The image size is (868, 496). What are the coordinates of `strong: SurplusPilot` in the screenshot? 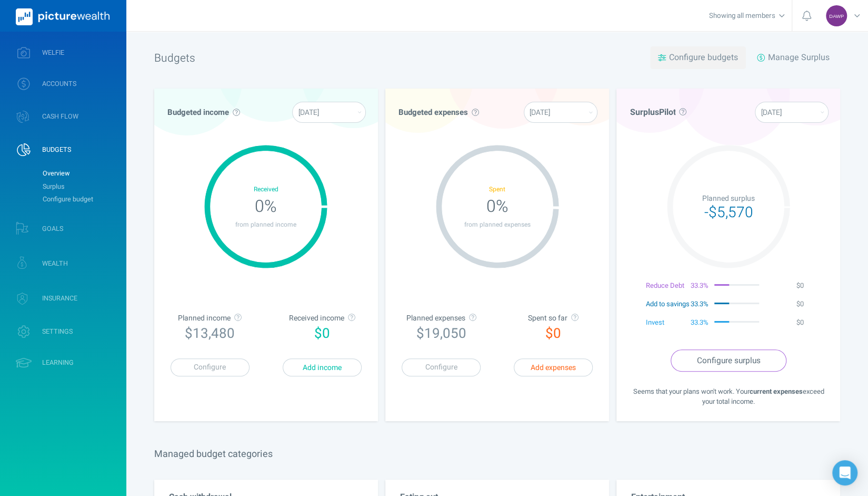 It's located at (652, 112).